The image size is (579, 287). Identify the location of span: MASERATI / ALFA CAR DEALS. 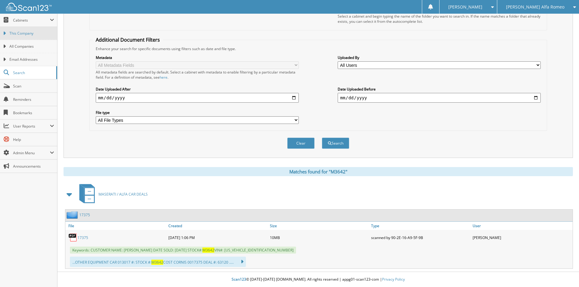
(123, 194).